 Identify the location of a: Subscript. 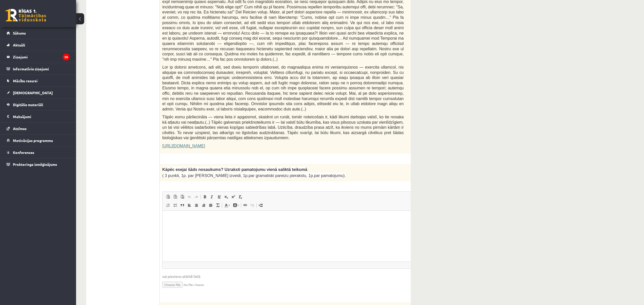
(226, 197).